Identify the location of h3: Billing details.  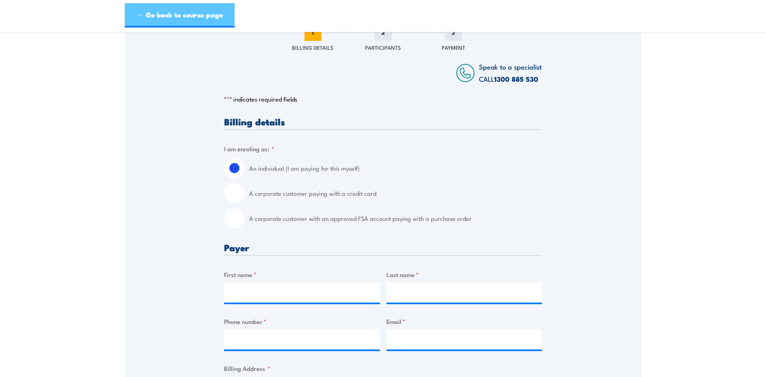
(383, 121).